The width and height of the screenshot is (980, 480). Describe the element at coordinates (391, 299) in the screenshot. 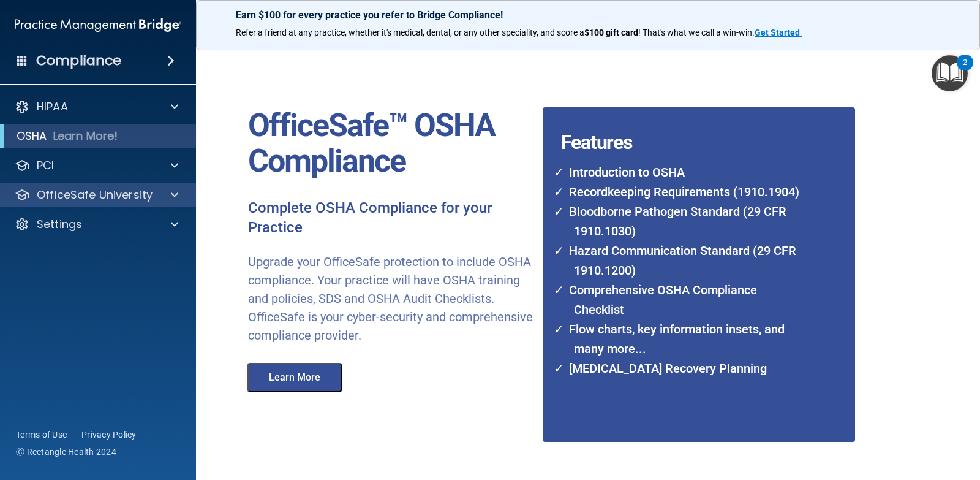

I see `p: Upgrade your OfficeSafe protection to include OSHA compliance. Your practice will have OSHA train...` at that location.